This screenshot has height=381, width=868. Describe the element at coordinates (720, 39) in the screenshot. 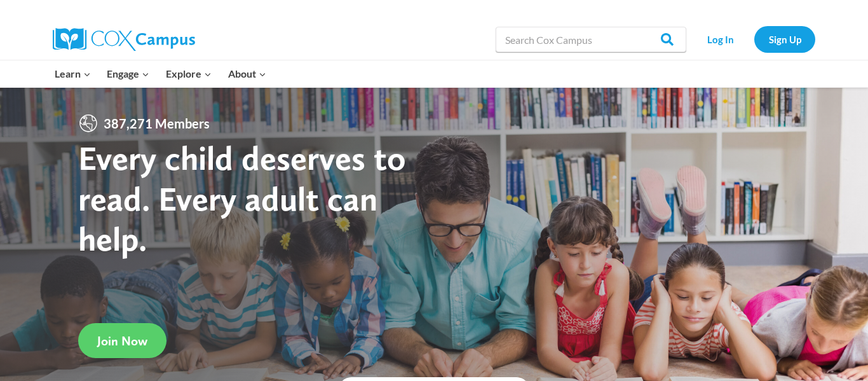

I see `a: Log In` at that location.